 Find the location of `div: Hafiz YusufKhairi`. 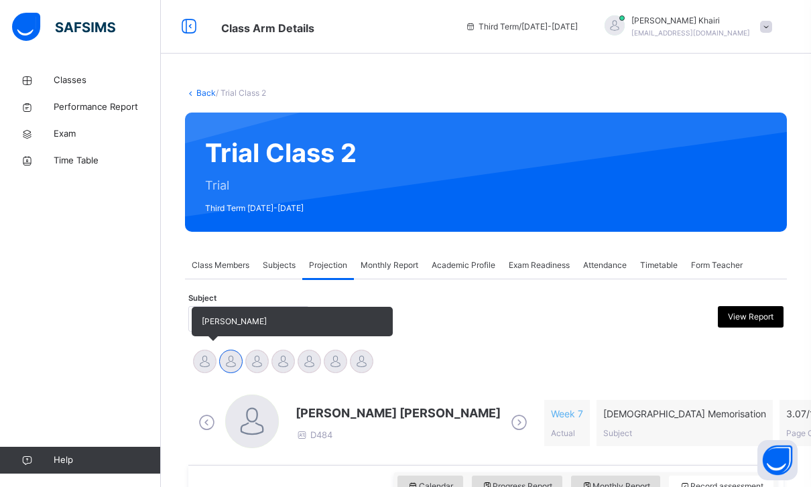

div: Hafiz YusufKhairi is located at coordinates (685, 27).